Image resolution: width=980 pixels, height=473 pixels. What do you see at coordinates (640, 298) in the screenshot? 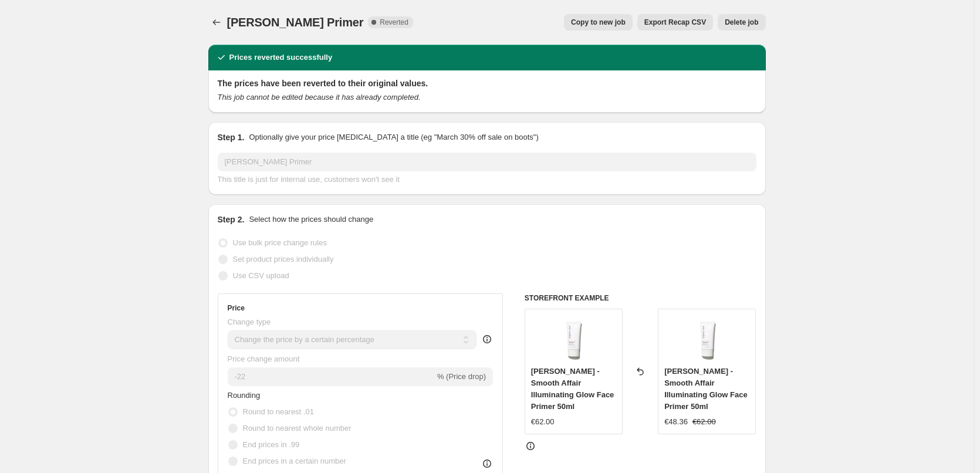
I see `h6: STOREFRONT EXAMPLE` at bounding box center [640, 298].